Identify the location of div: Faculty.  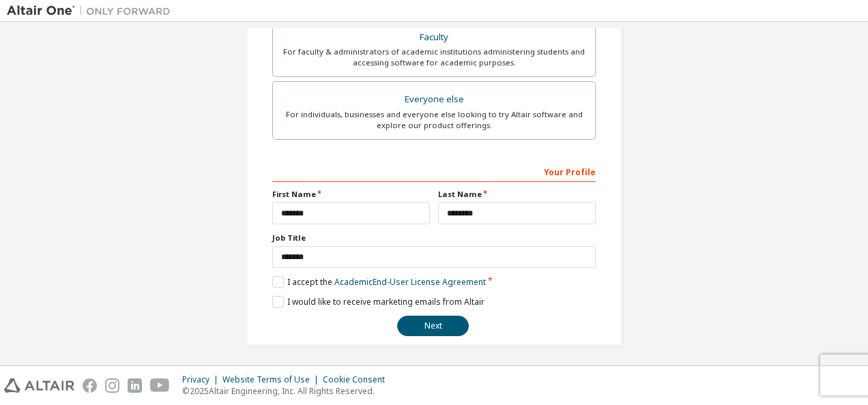
(434, 37).